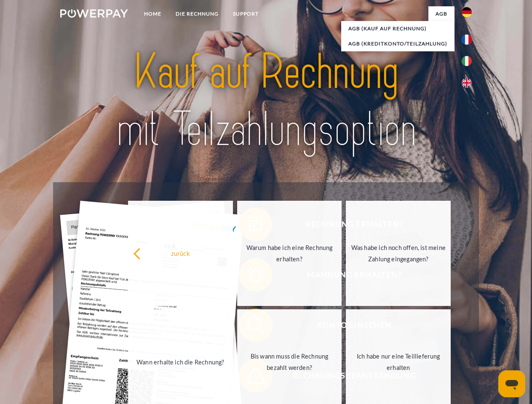  I want to click on a: AGB (Kauf auf Rechnung), so click(397, 29).